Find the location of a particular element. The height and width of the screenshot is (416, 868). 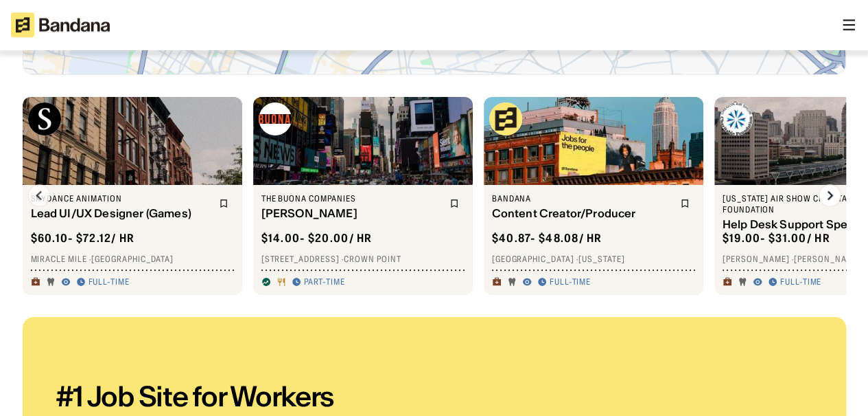

img: Left Arrow is located at coordinates (39, 195).